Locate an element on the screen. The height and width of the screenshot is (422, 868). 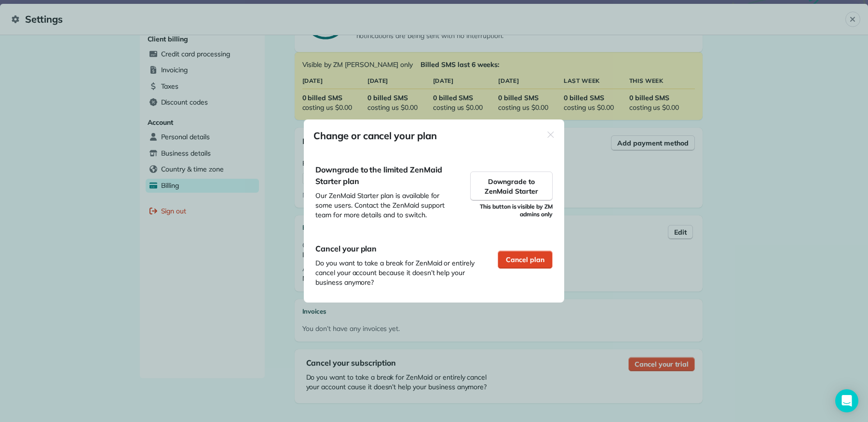
span: Cancel plan is located at coordinates (525, 259).